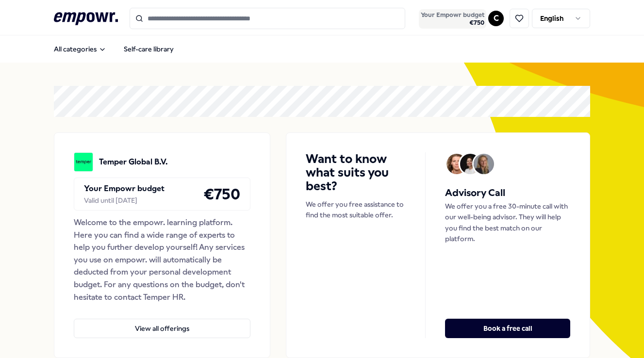 The width and height of the screenshot is (644, 358). Describe the element at coordinates (507, 223) in the screenshot. I see `p: We offer you a free 30-minute call with our well-being advisor. They will help you find the best ...` at that location.